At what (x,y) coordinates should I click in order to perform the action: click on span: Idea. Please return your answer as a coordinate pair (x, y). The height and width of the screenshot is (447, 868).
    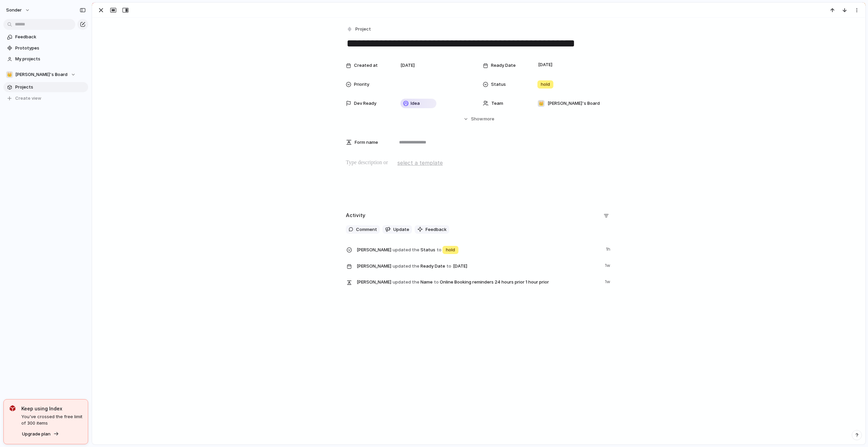
    Looking at the image, I should click on (415, 103).